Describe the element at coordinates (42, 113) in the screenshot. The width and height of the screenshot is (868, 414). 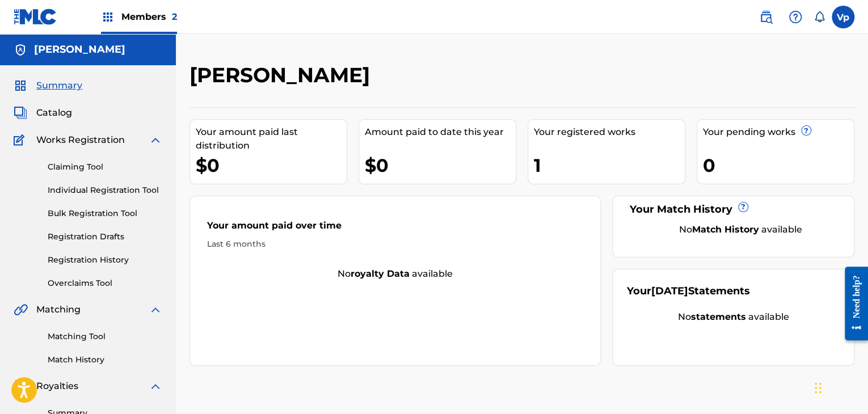
I see `a: CatalogCatalog` at that location.